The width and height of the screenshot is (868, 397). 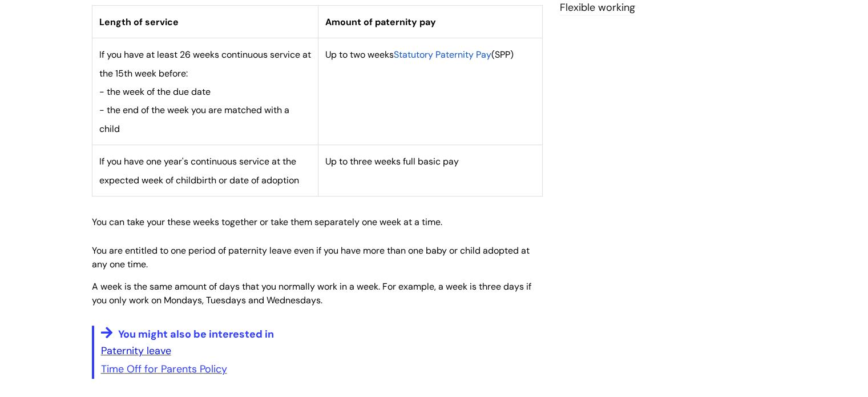 What do you see at coordinates (205, 64) in the screenshot?
I see `span: If you have at least 26 weeks continuous service at the 15th week before:` at bounding box center [205, 64].